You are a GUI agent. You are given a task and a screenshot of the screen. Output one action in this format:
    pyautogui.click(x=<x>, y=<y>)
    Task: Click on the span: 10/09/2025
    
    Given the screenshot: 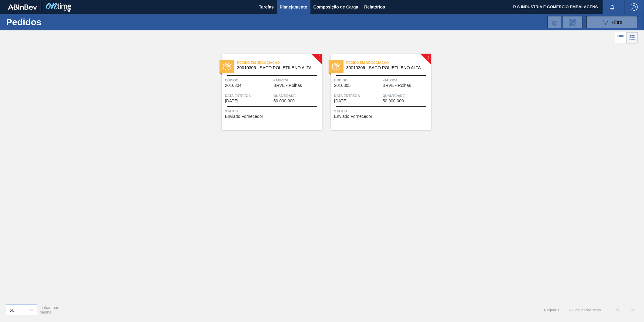 What is the action you would take?
    pyautogui.click(x=232, y=101)
    